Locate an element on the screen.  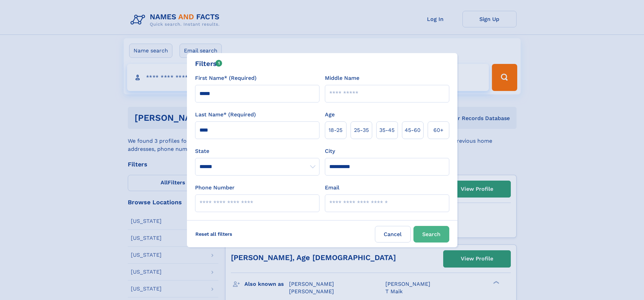
label: Phone Number is located at coordinates (215, 188).